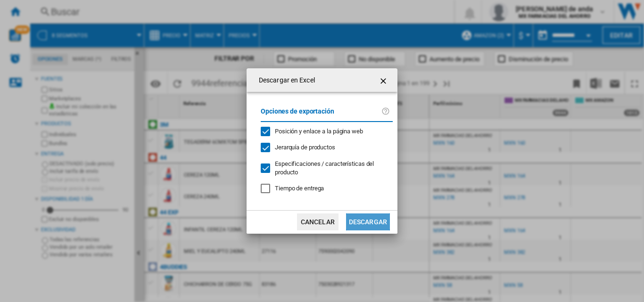 Image resolution: width=644 pixels, height=302 pixels. What do you see at coordinates (299, 188) in the screenshot?
I see `span: Tiempo de entrega` at bounding box center [299, 188].